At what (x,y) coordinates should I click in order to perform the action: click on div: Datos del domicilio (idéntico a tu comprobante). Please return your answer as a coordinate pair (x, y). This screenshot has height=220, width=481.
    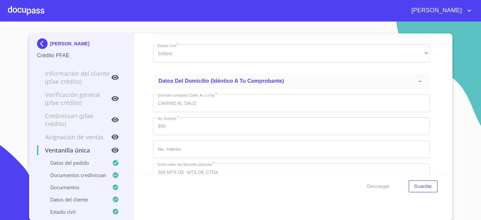
    Looking at the image, I should click on (291, 81).